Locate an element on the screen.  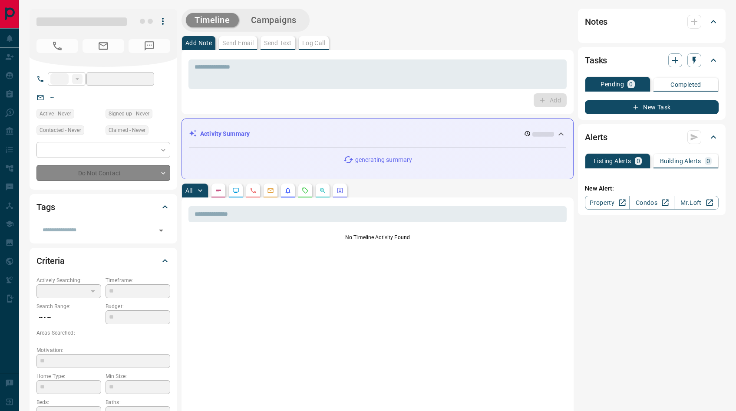
p: Completed is located at coordinates (686, 85).